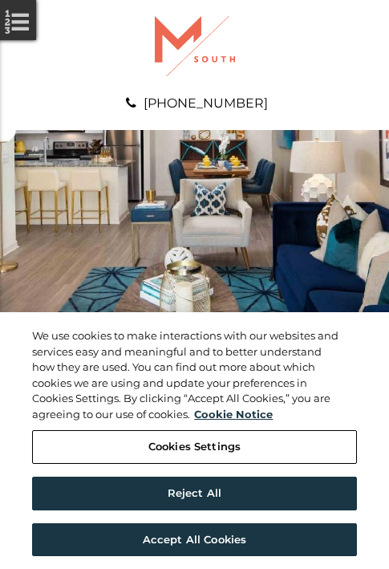 The height and width of the screenshot is (569, 389). I want to click on a: More information about your privacy, so click(233, 414).